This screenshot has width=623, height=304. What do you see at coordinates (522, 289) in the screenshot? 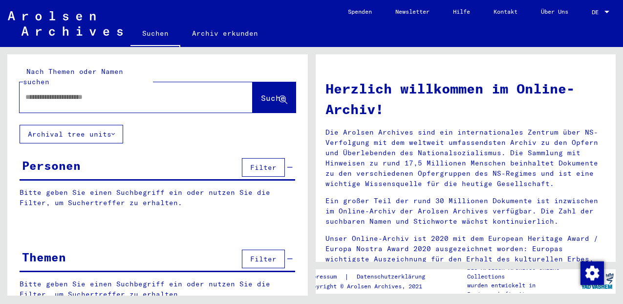
I see `p: wurden entwickelt in Partnerschaft mit` at bounding box center [522, 289].